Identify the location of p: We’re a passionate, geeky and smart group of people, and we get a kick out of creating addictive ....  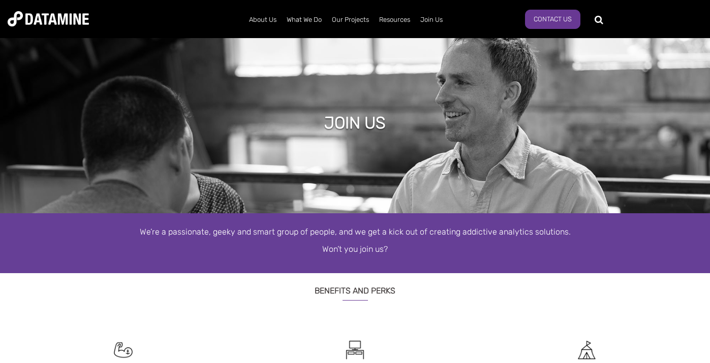
(355, 232).